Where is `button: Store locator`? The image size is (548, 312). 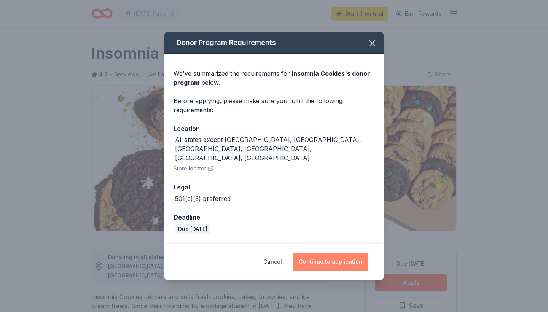
button: Store locator is located at coordinates (194, 169).